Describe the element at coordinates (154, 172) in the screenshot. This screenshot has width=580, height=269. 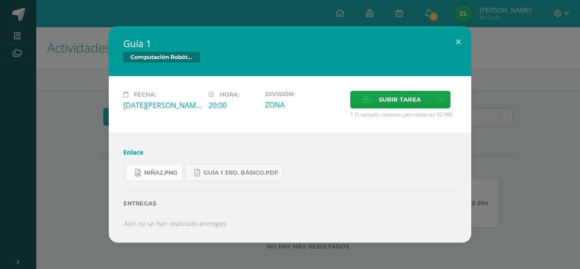
I see `a: niña2.png` at that location.